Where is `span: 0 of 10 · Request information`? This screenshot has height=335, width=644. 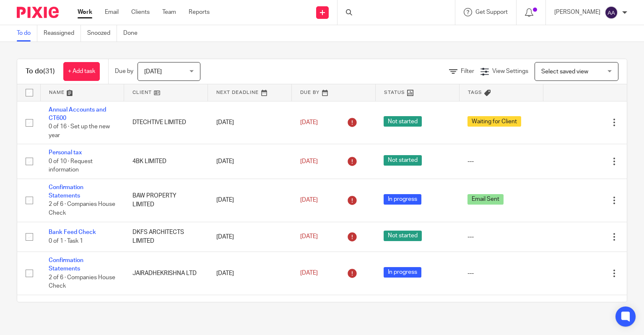 span: 0 of 10 · Request information is located at coordinates (70, 166).